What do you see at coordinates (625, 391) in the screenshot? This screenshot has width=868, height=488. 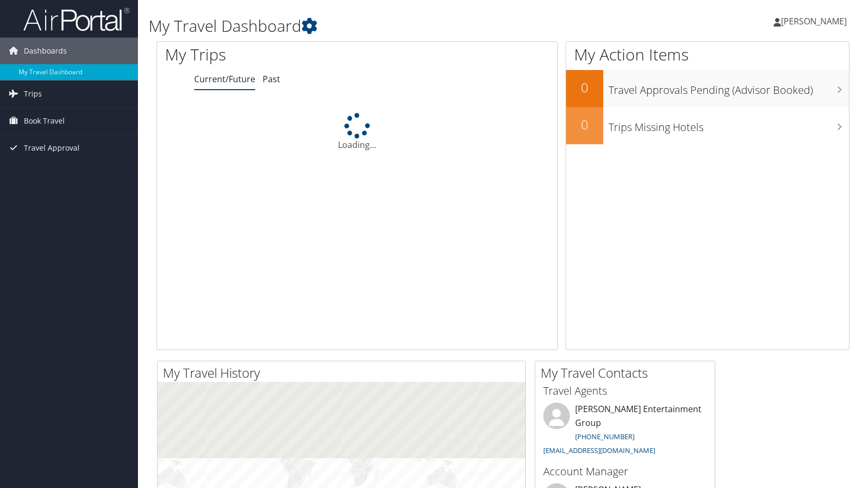 I see `h3: Travel Agents` at bounding box center [625, 391].